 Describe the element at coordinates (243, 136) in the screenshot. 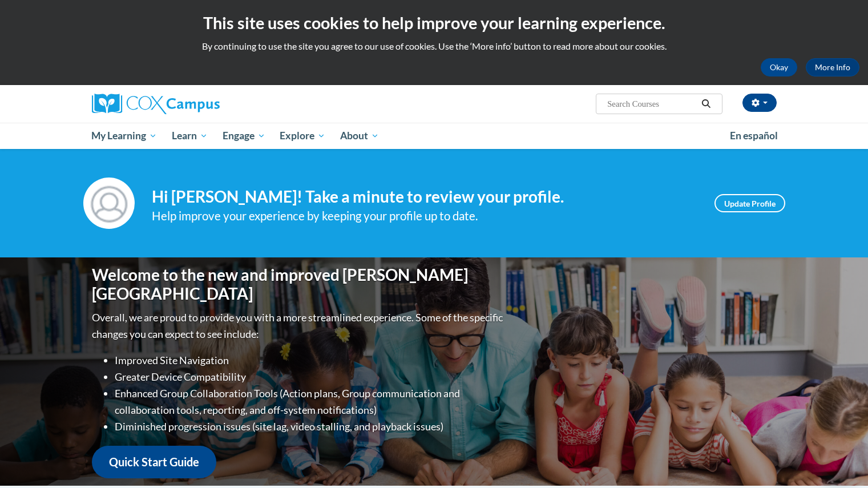

I see `span: Engage` at that location.